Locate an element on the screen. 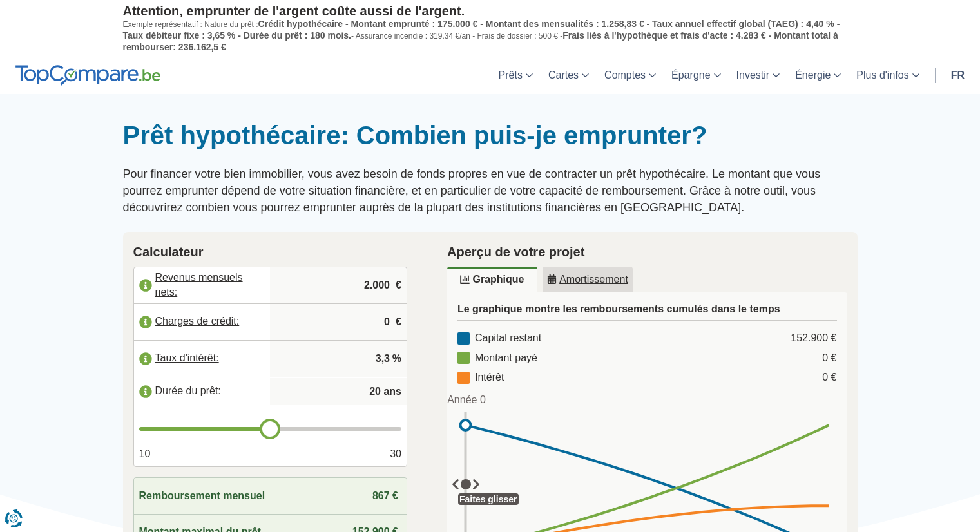  p: Pour financer votre bien immobilier, vous avez besoin de fonds propres en vue de contracter un pr... is located at coordinates (490, 191).